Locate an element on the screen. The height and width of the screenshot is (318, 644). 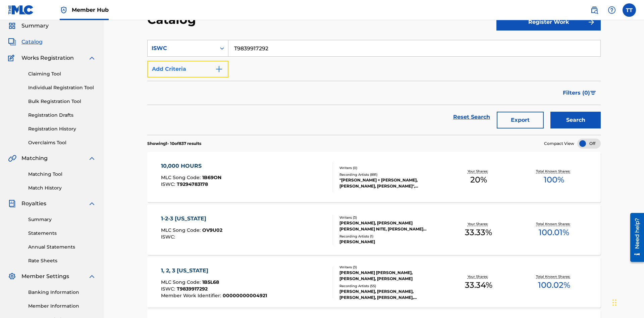
div: Drag is located at coordinates (614, 302).